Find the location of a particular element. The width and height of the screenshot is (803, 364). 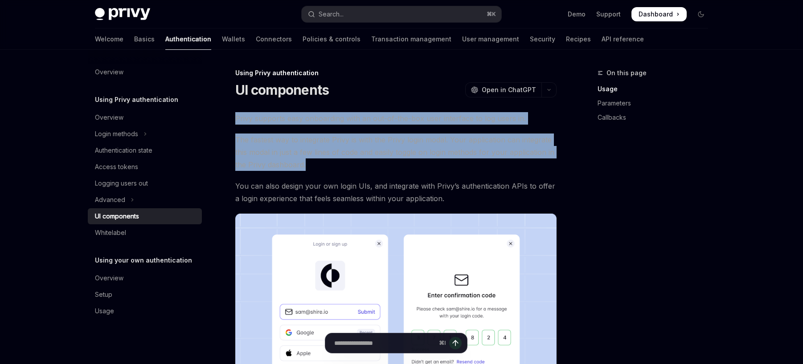

a: Authentication is located at coordinates (188, 39).